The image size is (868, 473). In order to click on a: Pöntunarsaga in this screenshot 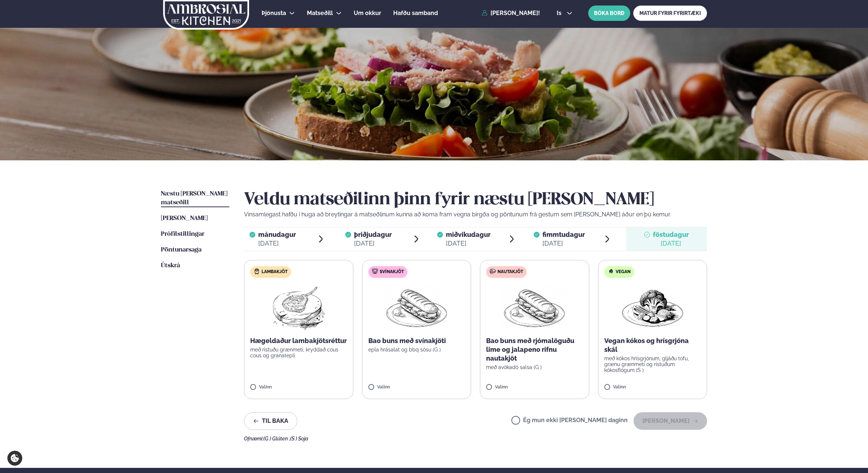, I will do `click(181, 250)`.